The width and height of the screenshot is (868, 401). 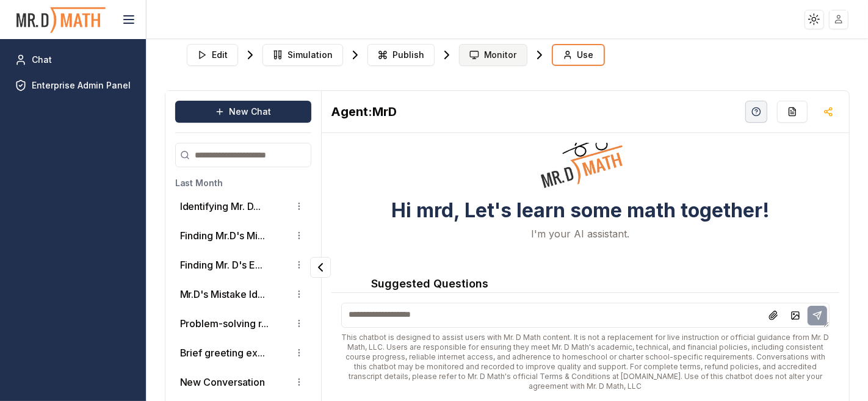 What do you see at coordinates (310, 55) in the screenshot?
I see `span: Simulation` at bounding box center [310, 55].